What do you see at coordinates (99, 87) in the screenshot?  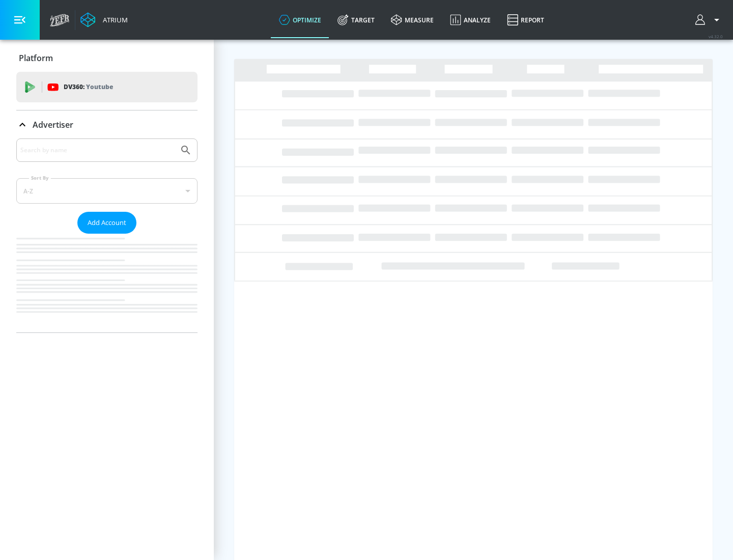 I see `p: Youtube` at bounding box center [99, 87].